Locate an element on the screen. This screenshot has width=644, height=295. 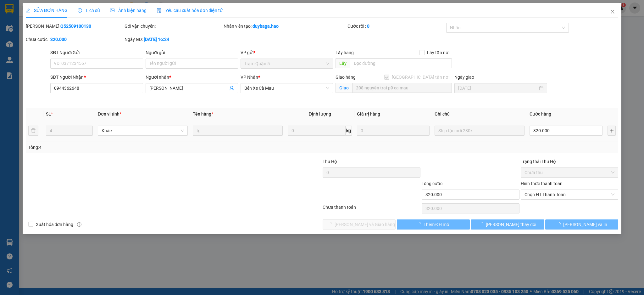
span: Giá trị hàng is located at coordinates (369, 114).